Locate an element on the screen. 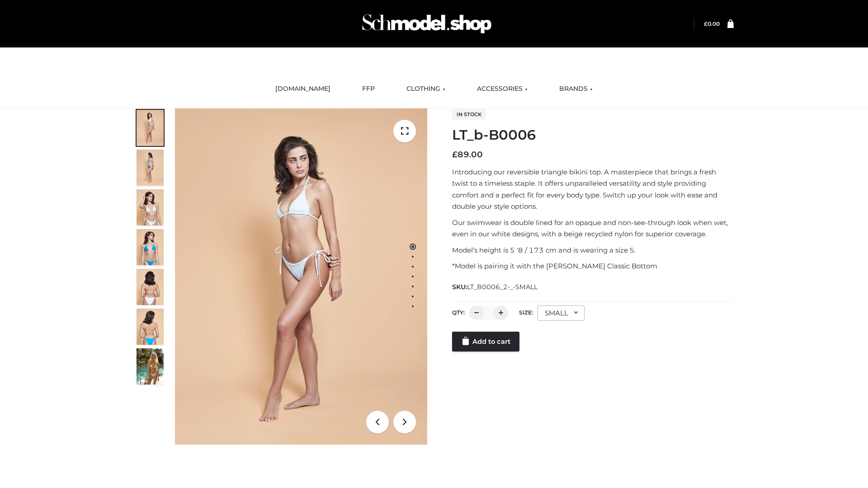 The width and height of the screenshot is (868, 488). label: QTY: is located at coordinates (458, 312).